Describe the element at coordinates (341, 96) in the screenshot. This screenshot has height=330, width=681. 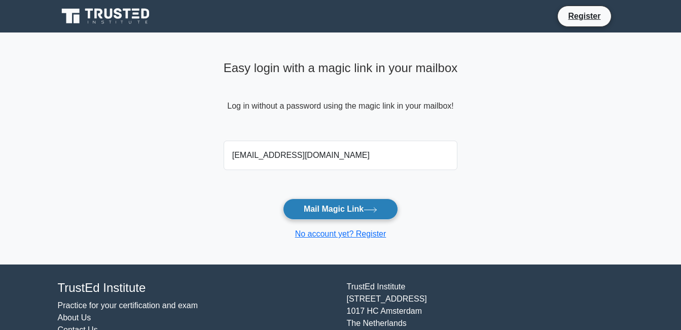
I see `div: Log in without a password using the magic link in your mailbox!` at that location.